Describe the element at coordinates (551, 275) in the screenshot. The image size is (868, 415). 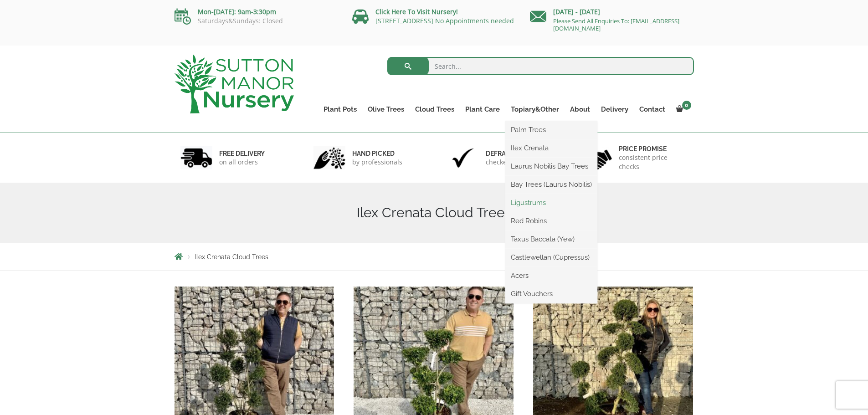
I see `a: Acers` at that location.